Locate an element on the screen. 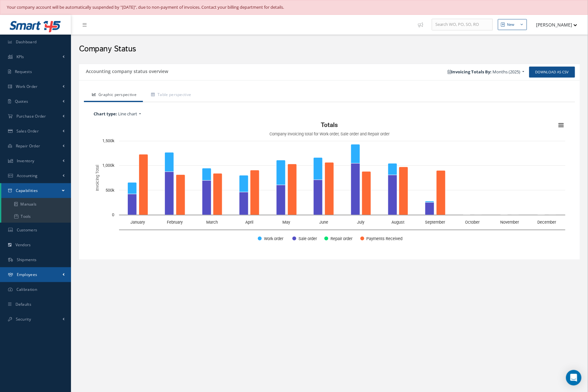 This screenshot has width=588, height=392. b: Invoicing Totals By: is located at coordinates (470, 72).